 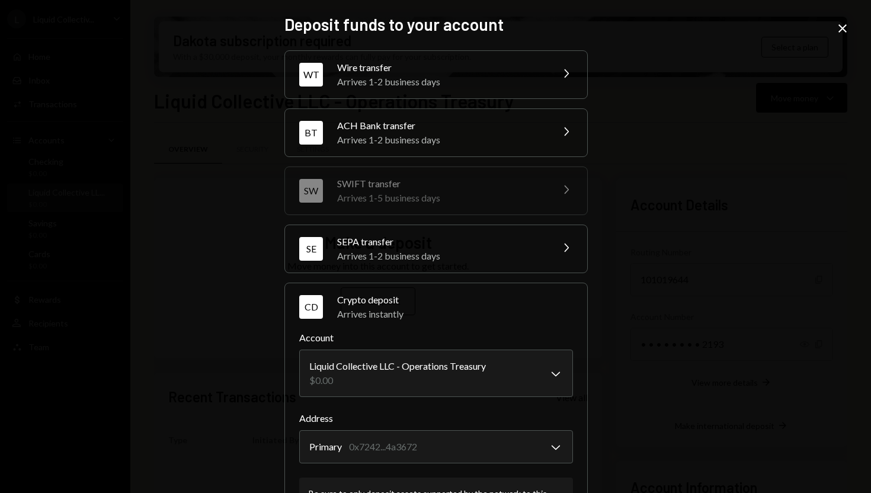 What do you see at coordinates (436, 191) in the screenshot?
I see `button: SWSWIFT transferArrives 1-5 business days` at bounding box center [436, 191].